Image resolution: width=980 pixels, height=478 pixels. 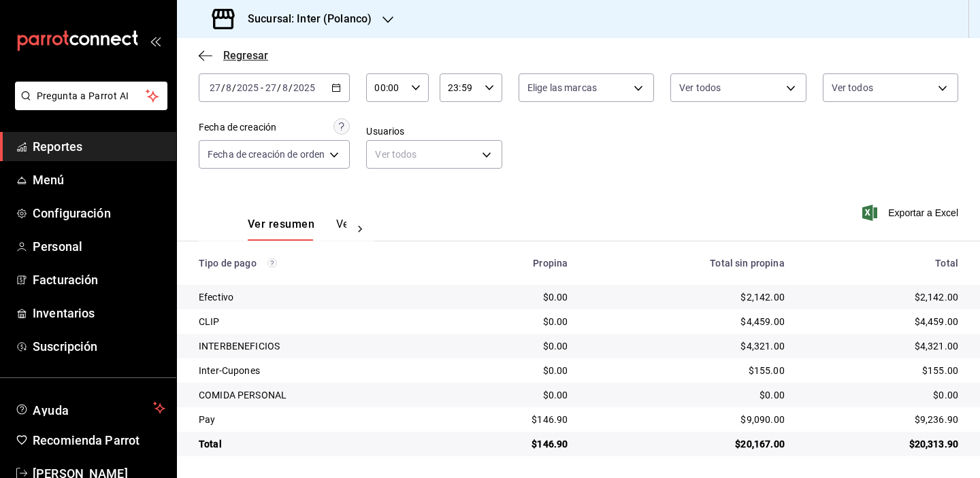 I want to click on span: Personal, so click(x=99, y=246).